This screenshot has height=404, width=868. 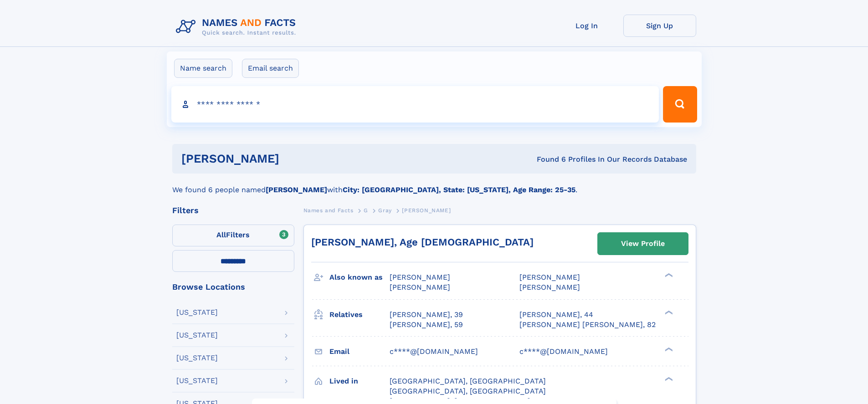 I want to click on a: Sign Up, so click(x=660, y=25).